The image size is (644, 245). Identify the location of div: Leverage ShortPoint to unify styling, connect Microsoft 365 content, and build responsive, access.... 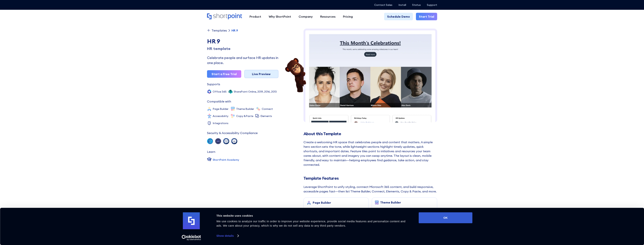
(370, 189).